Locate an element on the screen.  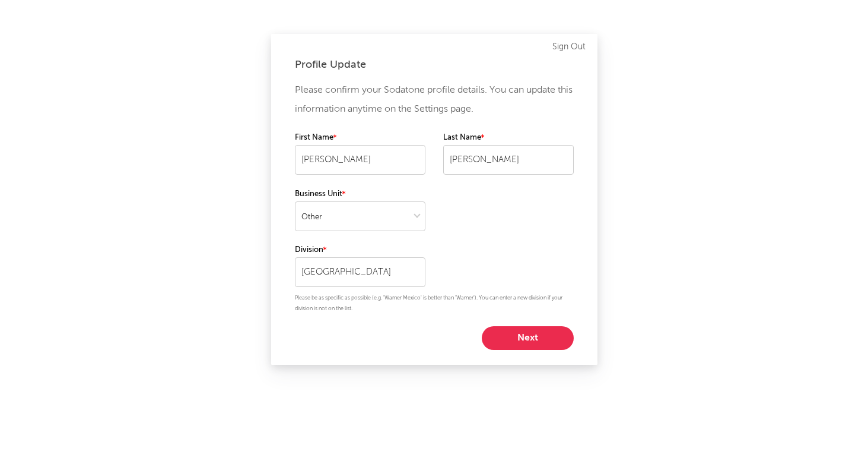
label: Division is located at coordinates (360, 250).